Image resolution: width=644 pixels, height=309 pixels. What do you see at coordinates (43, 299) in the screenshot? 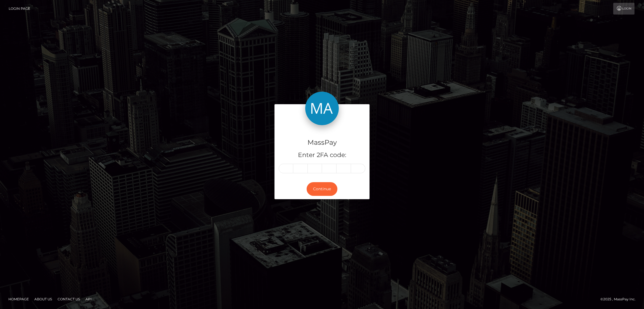
I see `a: About Us` at bounding box center [43, 299].